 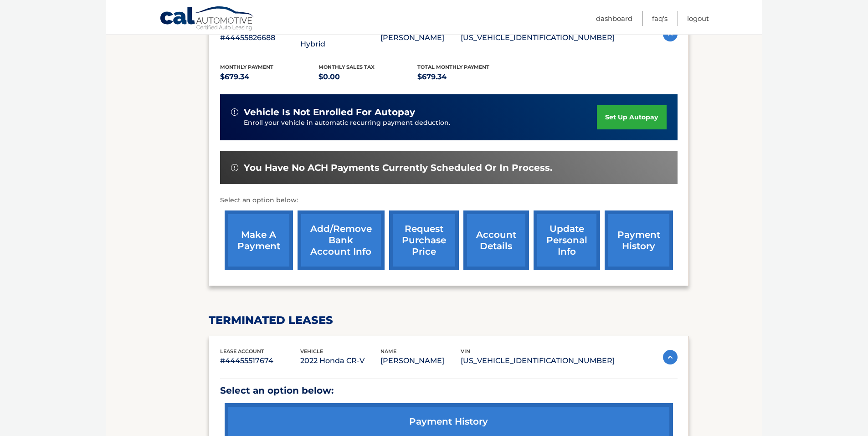 I want to click on a: Dashboard, so click(x=614, y=18).